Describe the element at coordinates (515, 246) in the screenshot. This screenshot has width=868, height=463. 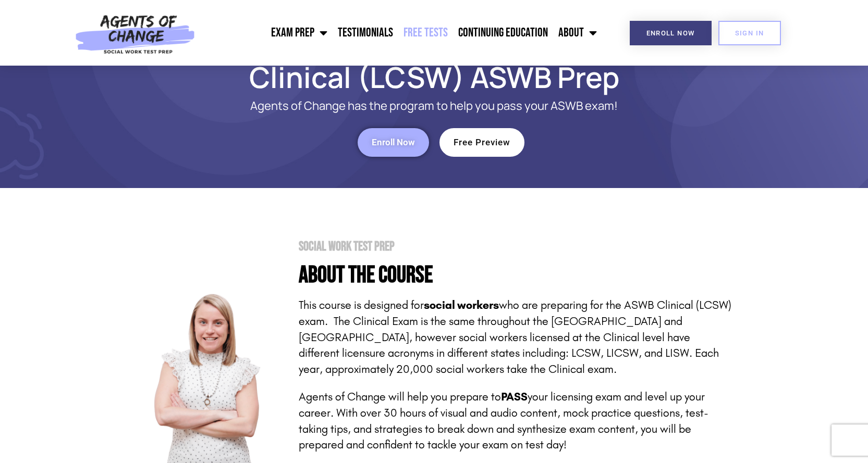
I see `h2: Social Work Test Prep` at that location.